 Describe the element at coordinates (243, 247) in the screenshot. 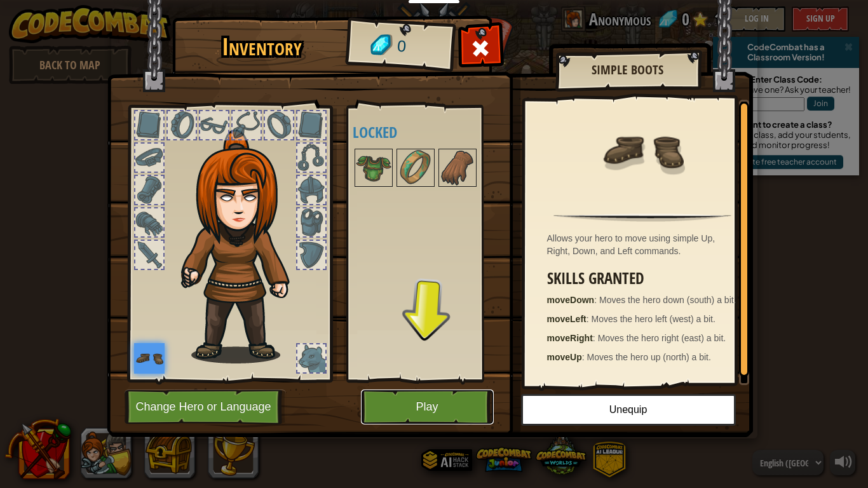

I see `img: hair_f2.png` at that location.